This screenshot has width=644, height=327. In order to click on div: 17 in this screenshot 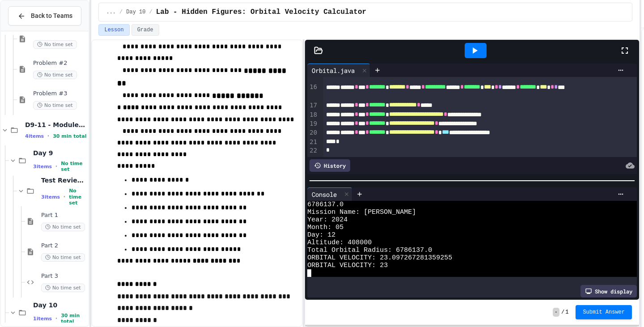, I will do `click(313, 105)`.